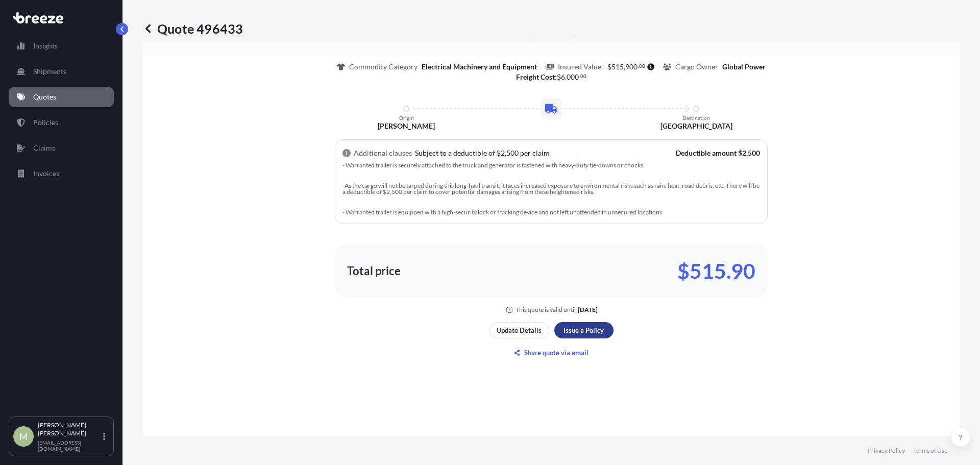 The height and width of the screenshot is (465, 980). Describe the element at coordinates (930, 451) in the screenshot. I see `p: Terms of Use` at that location.